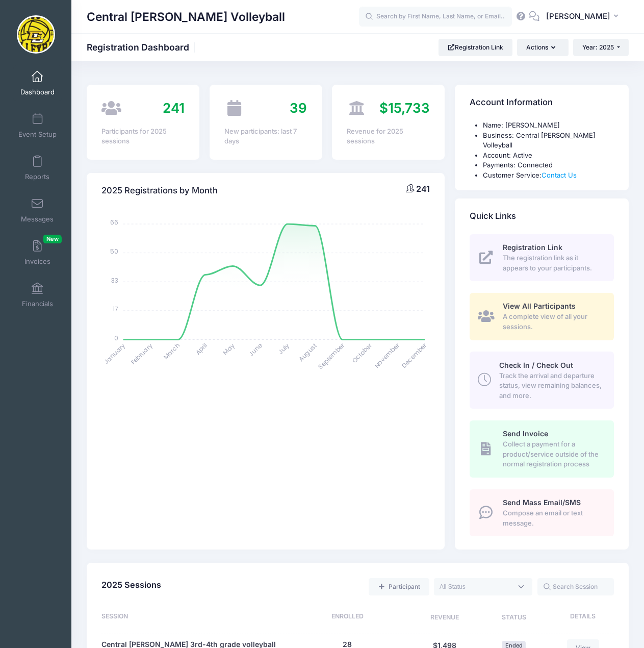 This screenshot has height=648, width=644. Describe the element at coordinates (114, 353) in the screenshot. I see `tspan: January` at that location.